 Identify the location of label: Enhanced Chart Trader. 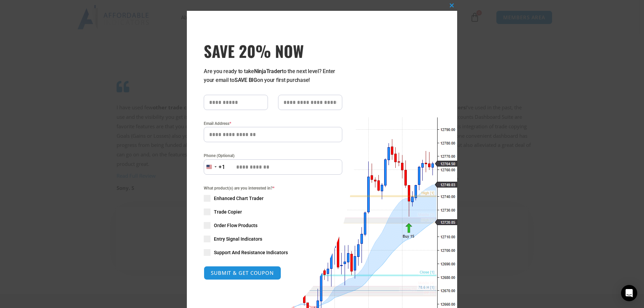
(273, 198).